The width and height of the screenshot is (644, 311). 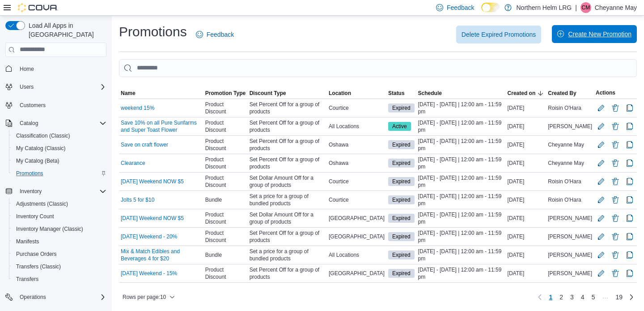 I want to click on a: Page 4 of 19, so click(x=583, y=297).